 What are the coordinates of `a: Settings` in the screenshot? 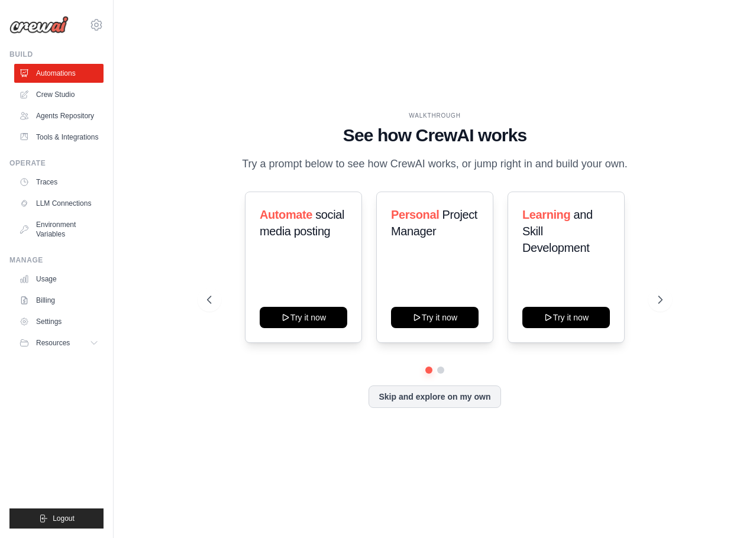 It's located at (58, 321).